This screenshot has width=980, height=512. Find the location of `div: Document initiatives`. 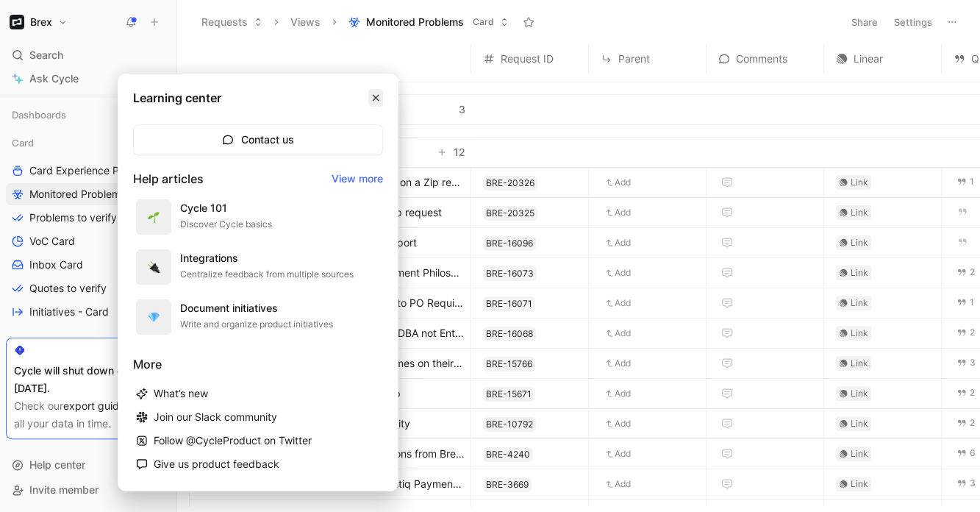

div: Document initiatives is located at coordinates (257, 308).